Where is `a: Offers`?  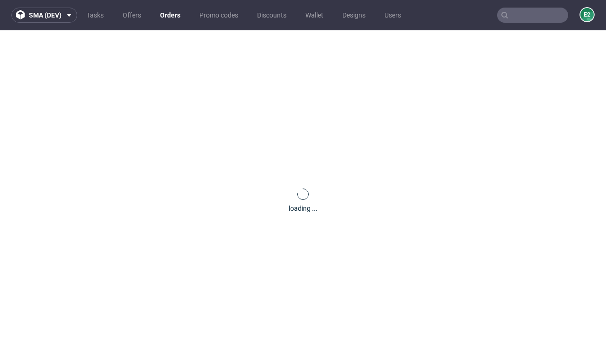 a: Offers is located at coordinates (132, 15).